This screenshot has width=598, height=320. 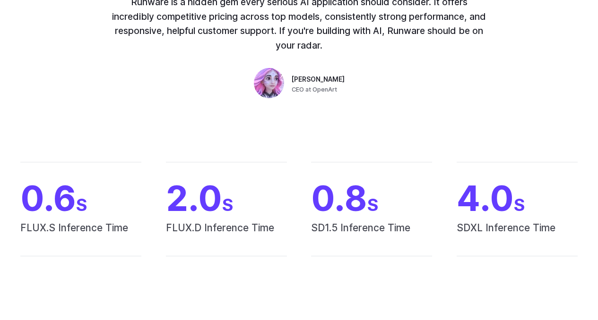 I want to click on span: FLUX.D Inference Time, so click(x=226, y=238).